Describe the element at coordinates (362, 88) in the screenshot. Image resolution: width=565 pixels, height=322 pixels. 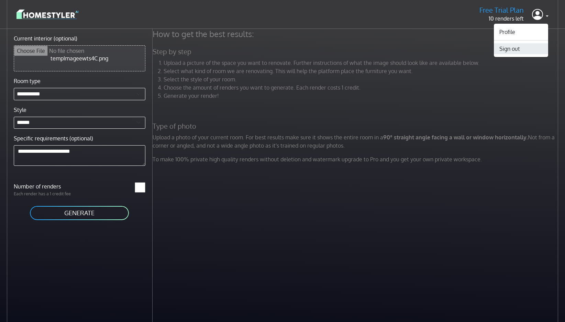
I see `li: Choose the amount of renders you want to generate. Each render costs 1 credit.` at that location.